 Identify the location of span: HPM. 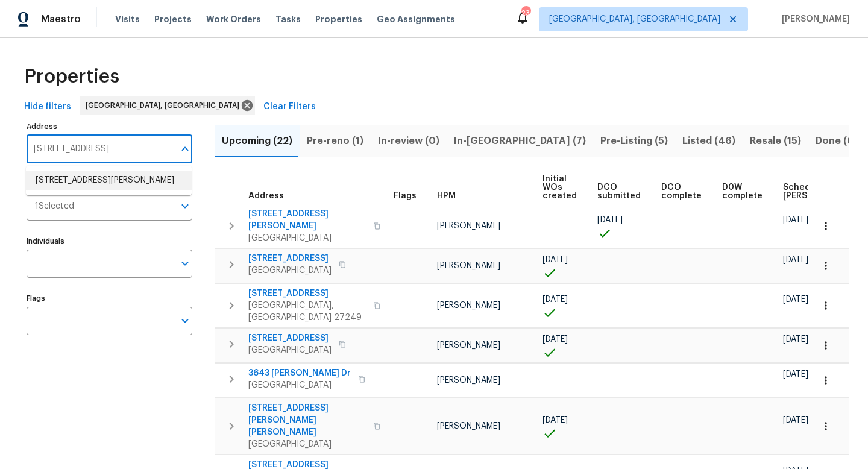
(446, 196).